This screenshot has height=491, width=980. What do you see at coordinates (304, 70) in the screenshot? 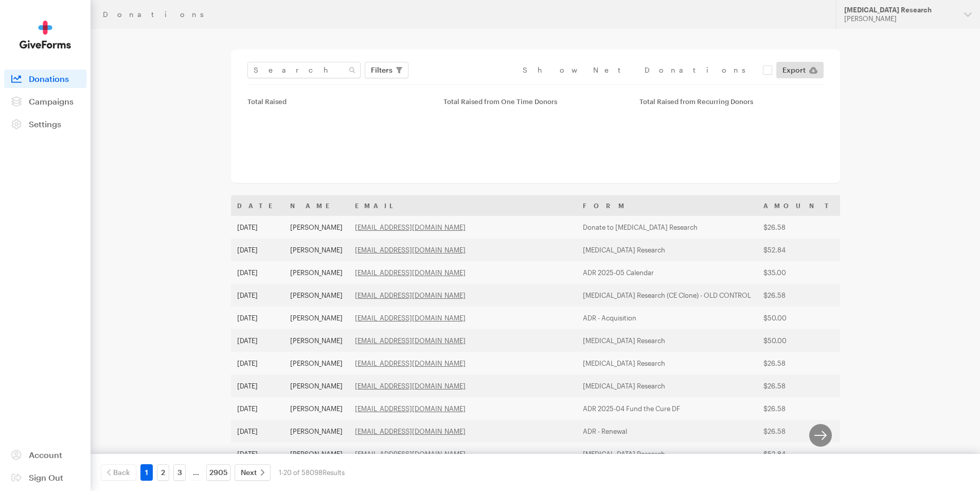
I see `input: Search Name & Email` at bounding box center [304, 70].